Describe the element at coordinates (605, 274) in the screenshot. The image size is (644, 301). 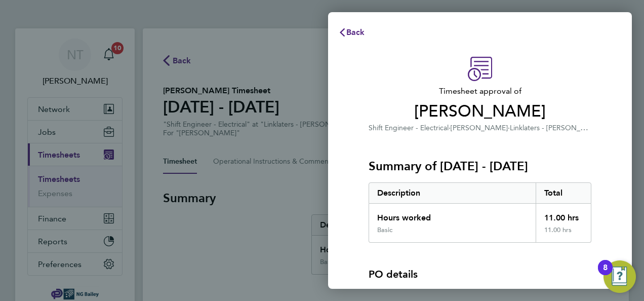
I see `div: 8` at that location.